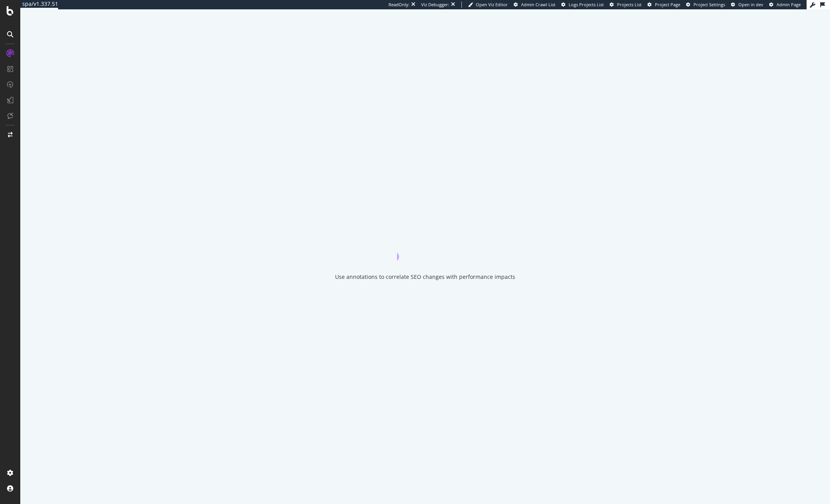 The width and height of the screenshot is (830, 504). Describe the element at coordinates (586, 4) in the screenshot. I see `span: Logs Projects List` at that location.